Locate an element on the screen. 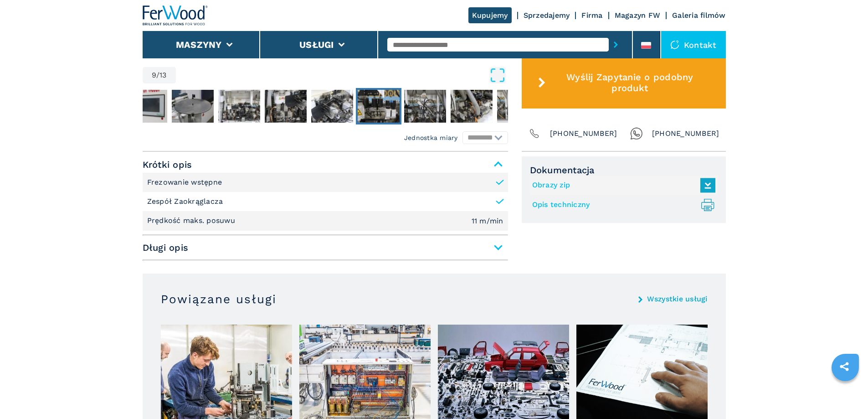 The image size is (868, 419). em: Jednostka miary is located at coordinates (431, 137).